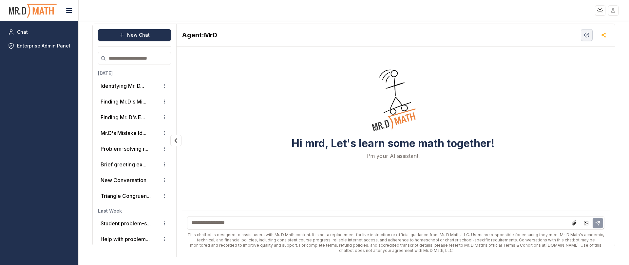  What do you see at coordinates (44, 46) in the screenshot?
I see `span: Enterprise Admin Panel` at bounding box center [44, 46].